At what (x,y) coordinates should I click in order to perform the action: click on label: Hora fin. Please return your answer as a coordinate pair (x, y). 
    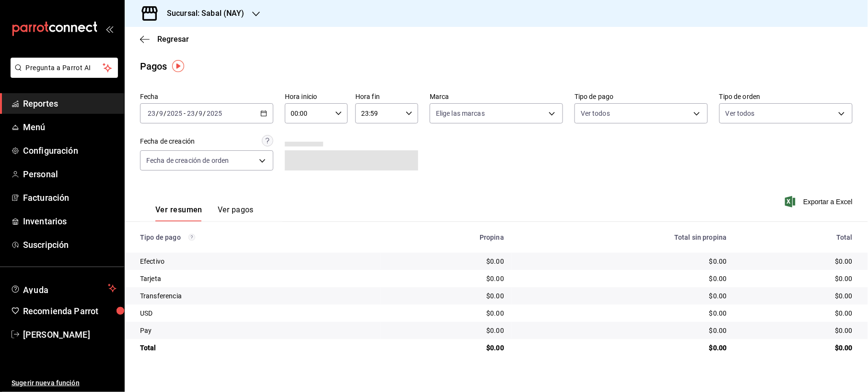
    Looking at the image, I should click on (387, 97).